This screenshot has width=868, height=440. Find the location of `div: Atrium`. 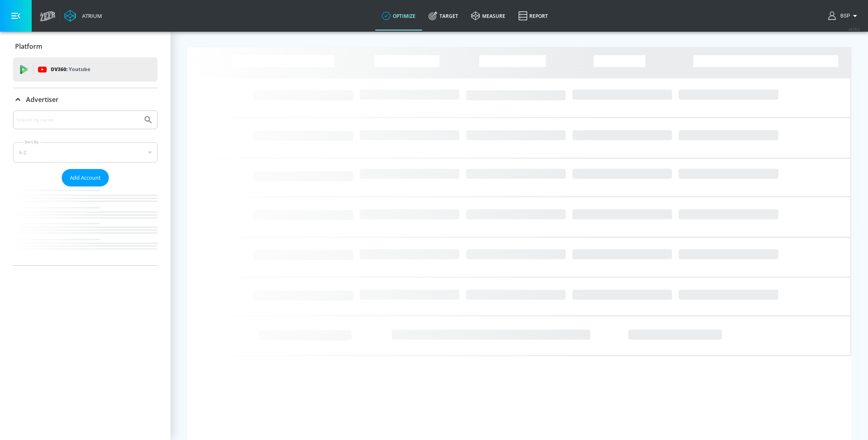

div: Atrium is located at coordinates (90, 16).